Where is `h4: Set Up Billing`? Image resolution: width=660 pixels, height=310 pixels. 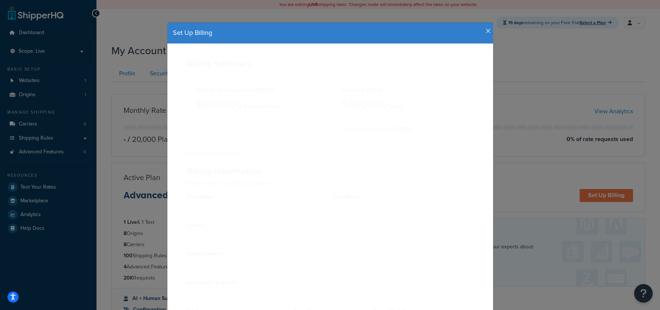 h4: Set Up Billing is located at coordinates (330, 33).